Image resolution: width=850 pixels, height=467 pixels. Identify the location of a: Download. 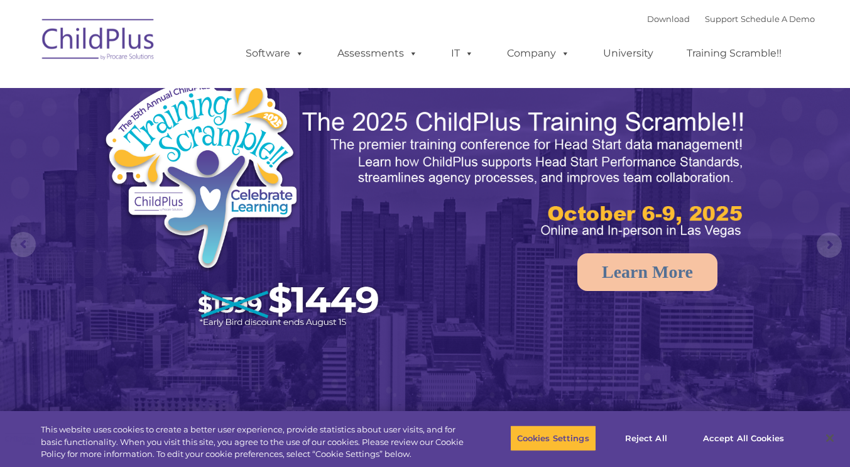
(669, 19).